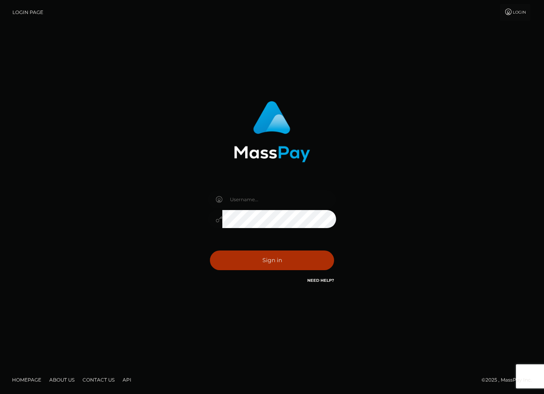  What do you see at coordinates (272, 131) in the screenshot?
I see `img: MassPay Login` at bounding box center [272, 131].